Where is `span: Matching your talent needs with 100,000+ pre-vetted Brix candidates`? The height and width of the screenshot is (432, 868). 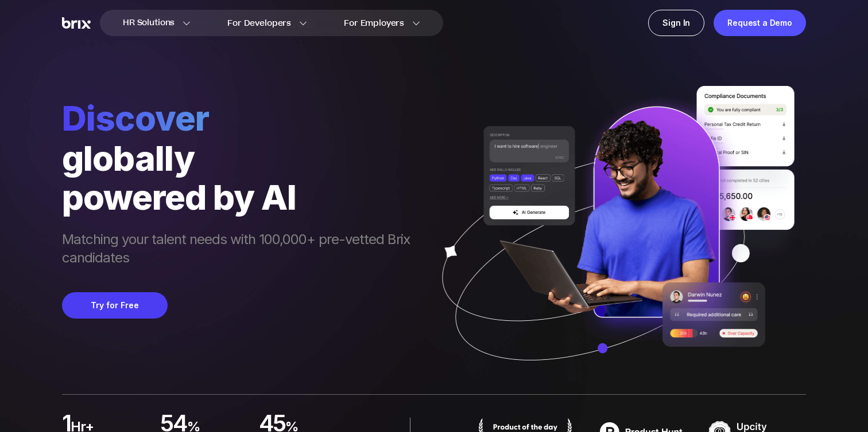 span: Matching your talent needs with 100,000+ pre-vetted Brix candidates is located at coordinates (242, 250).